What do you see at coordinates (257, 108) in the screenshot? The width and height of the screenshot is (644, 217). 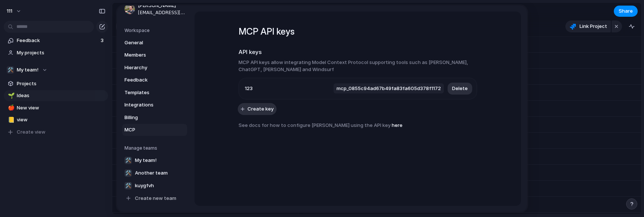 I see `button: Create key` at bounding box center [257, 108].